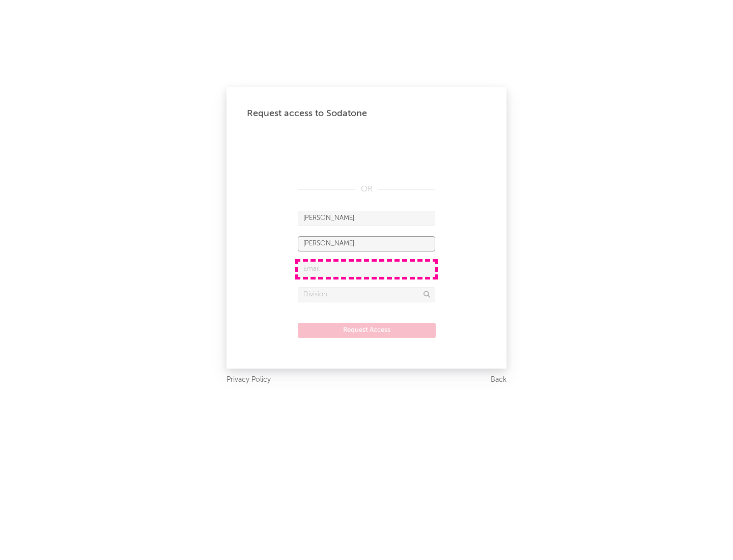 This screenshot has width=733, height=560. I want to click on div: Request access to Sodatone, so click(366, 114).